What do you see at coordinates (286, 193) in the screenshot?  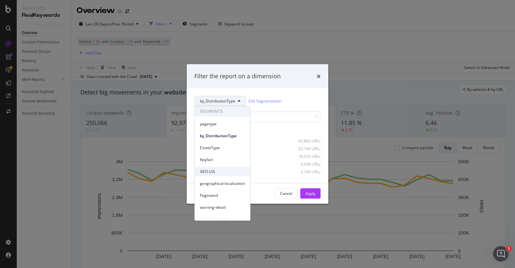 I see `button: Cancel` at bounding box center [286, 193].